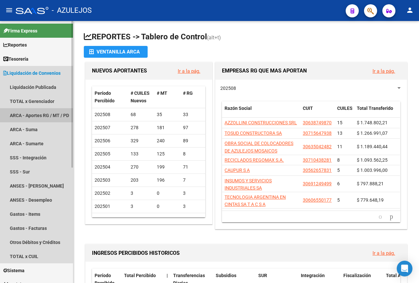 This screenshot has height=283, width=419. What do you see at coordinates (116, 52) in the screenshot?
I see `button: Ventanilla ARCA` at bounding box center [116, 52].